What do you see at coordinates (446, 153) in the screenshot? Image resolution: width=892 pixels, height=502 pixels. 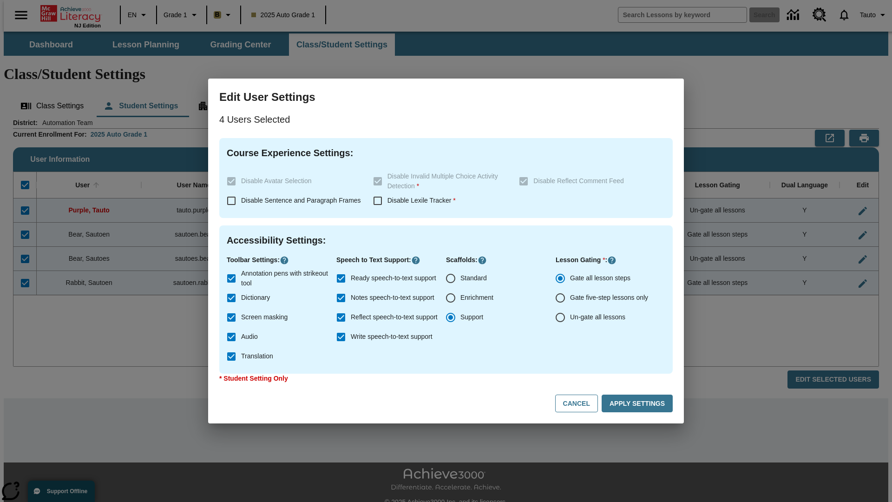 I see `h4: Course Experience Settings :` at bounding box center [446, 153].